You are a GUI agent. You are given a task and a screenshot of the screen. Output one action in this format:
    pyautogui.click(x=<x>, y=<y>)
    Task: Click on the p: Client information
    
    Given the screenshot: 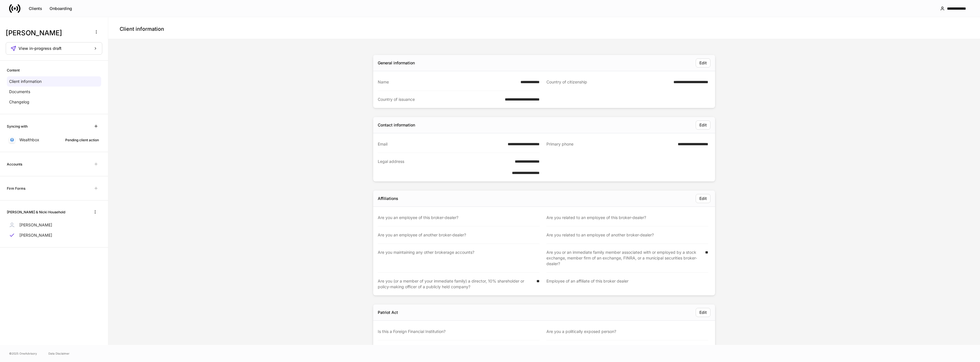 What is the action you would take?
    pyautogui.click(x=25, y=82)
    